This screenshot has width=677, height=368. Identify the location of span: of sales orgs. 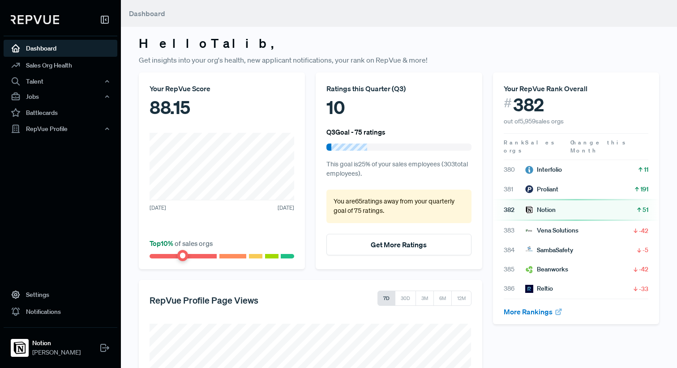
(181, 244).